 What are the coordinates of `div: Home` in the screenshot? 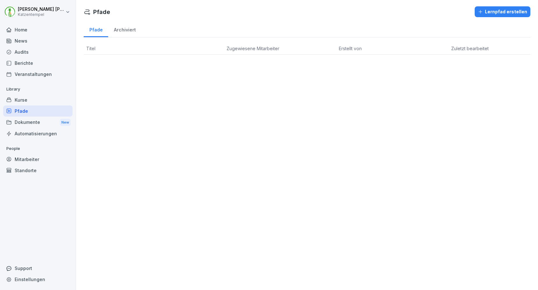 It's located at (38, 30).